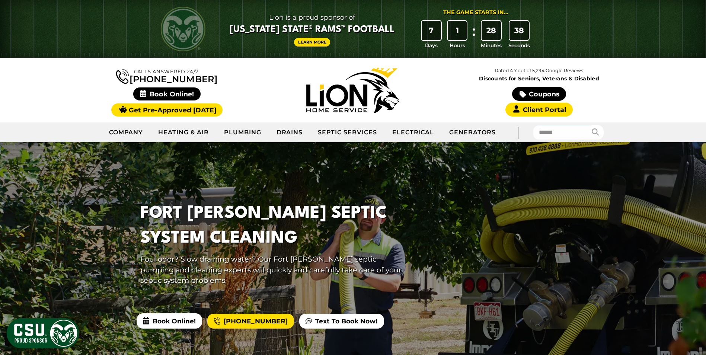 The width and height of the screenshot is (706, 355). Describe the element at coordinates (476, 13) in the screenshot. I see `div: The Game Starts in...` at that location.